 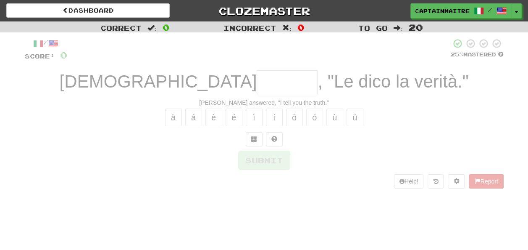 I want to click on span: Incorrect, so click(x=250, y=28).